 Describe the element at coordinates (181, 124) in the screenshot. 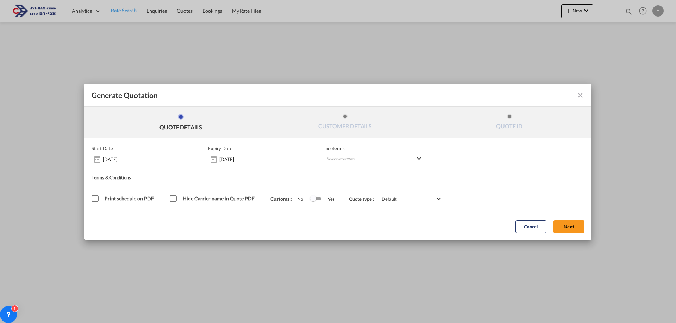

I see `li: QUOTE DETAILS` at that location.